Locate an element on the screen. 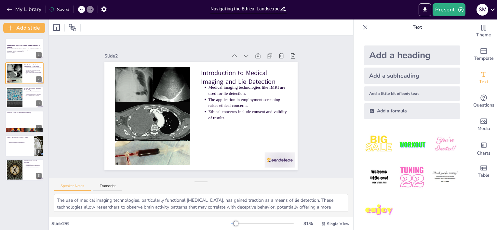 The width and height of the screenshot is (497, 230). div: Add a little bit of body text is located at coordinates (412, 94).